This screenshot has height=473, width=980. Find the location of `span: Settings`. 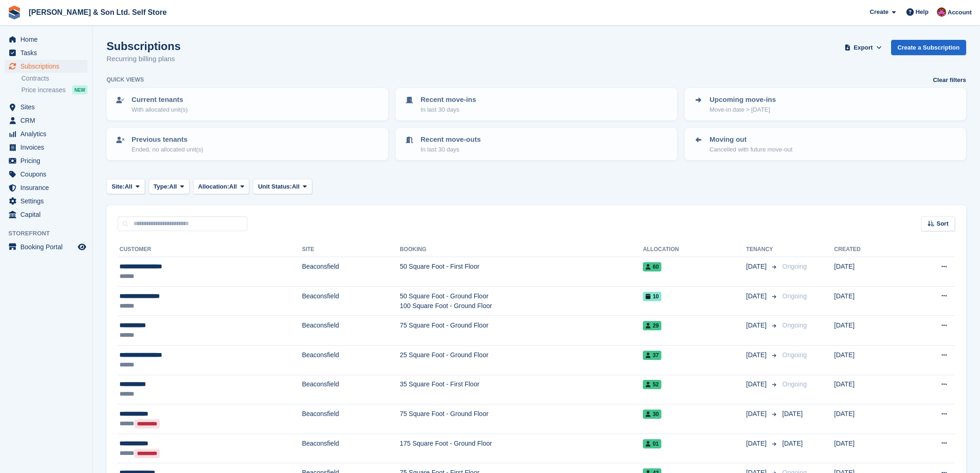

span: Settings is located at coordinates (48, 201).